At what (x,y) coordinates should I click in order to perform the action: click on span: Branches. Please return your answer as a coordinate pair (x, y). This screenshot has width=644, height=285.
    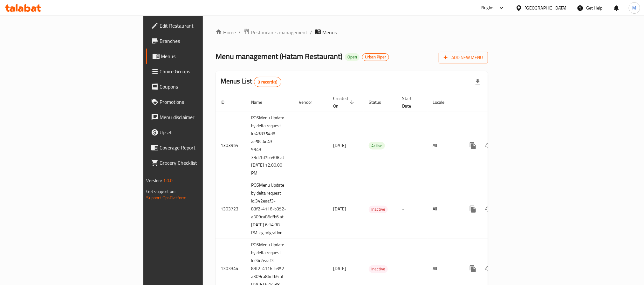
    Looking at the image, I should click on (203, 41).